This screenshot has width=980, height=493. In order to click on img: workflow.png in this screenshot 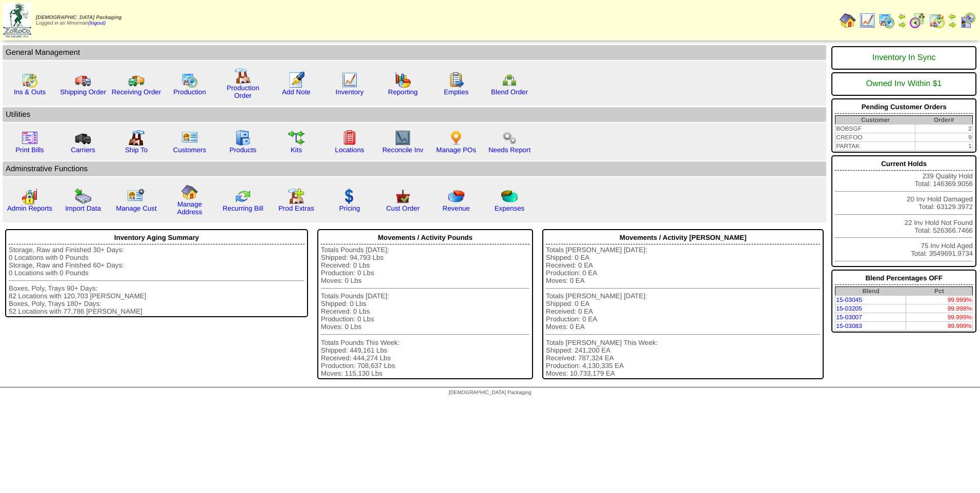, I will do `click(509, 138)`.